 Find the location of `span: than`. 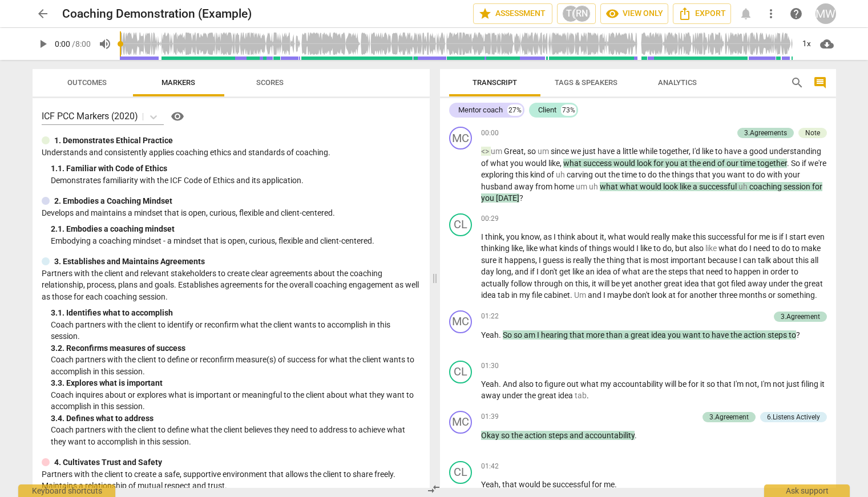

span: than is located at coordinates (615, 335).